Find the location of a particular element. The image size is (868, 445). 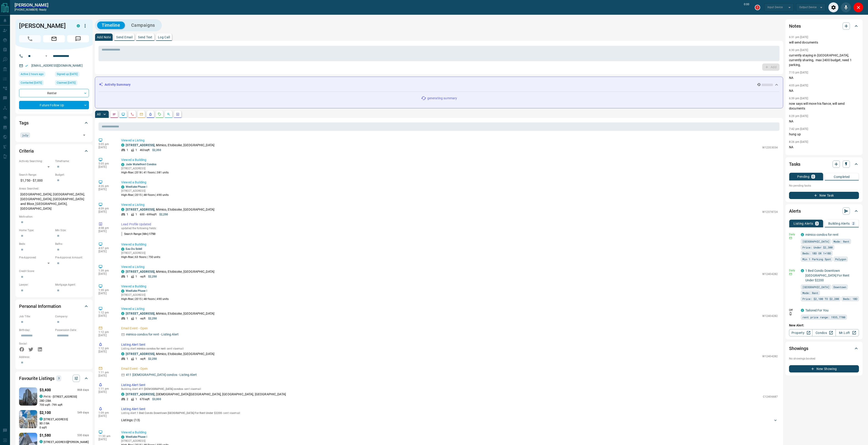

p: 463 sqft is located at coordinates (144, 150).